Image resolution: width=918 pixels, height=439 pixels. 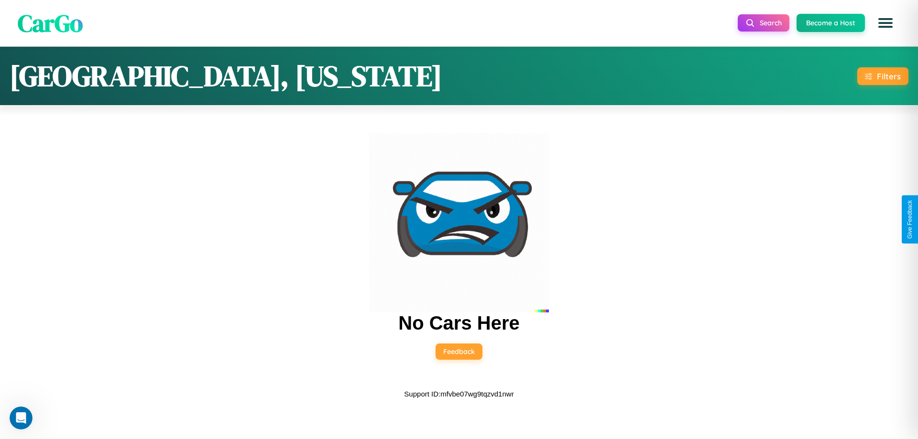 I want to click on button: Feedback, so click(x=459, y=352).